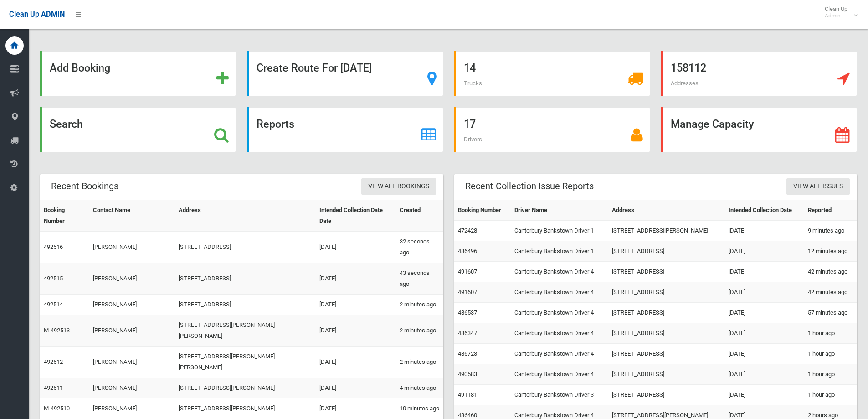  What do you see at coordinates (712, 124) in the screenshot?
I see `strong: Manage Capacity` at bounding box center [712, 124].